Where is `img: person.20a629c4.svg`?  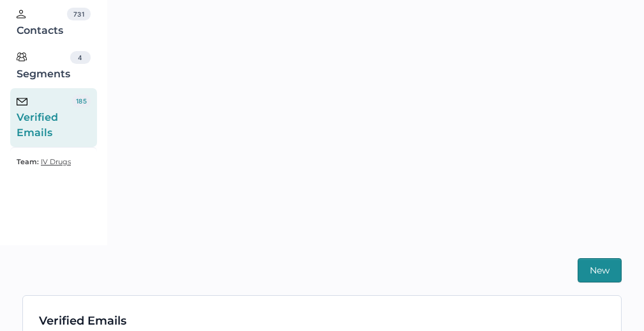
img: person.20a629c4.svg is located at coordinates (21, 14).